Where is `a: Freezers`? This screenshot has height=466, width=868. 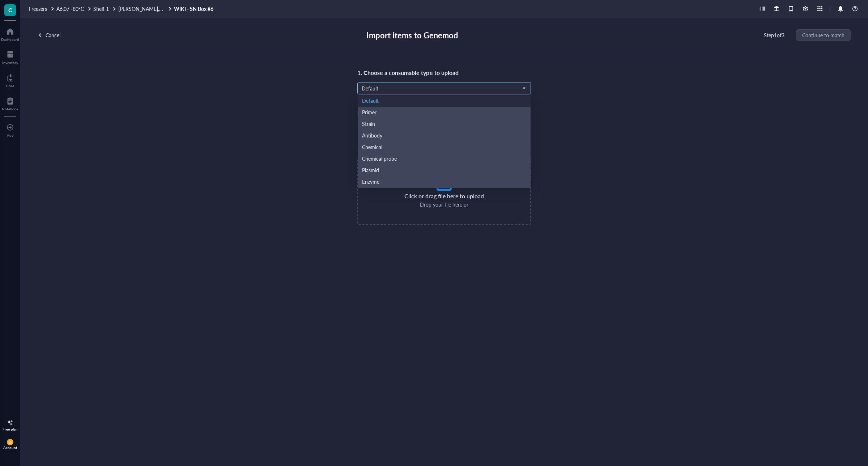 a: Freezers is located at coordinates (42, 9).